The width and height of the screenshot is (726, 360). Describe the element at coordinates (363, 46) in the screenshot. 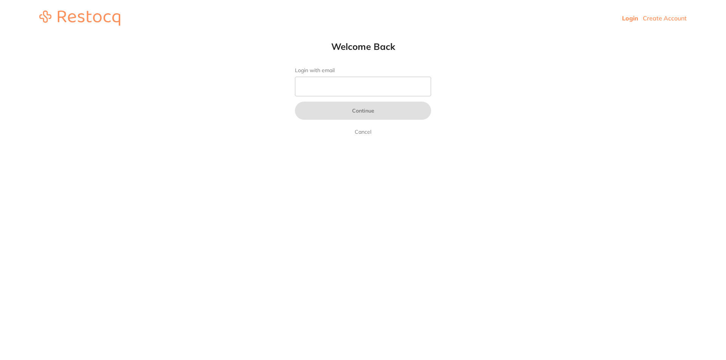

I see `h1: Welcome Back` at that location.